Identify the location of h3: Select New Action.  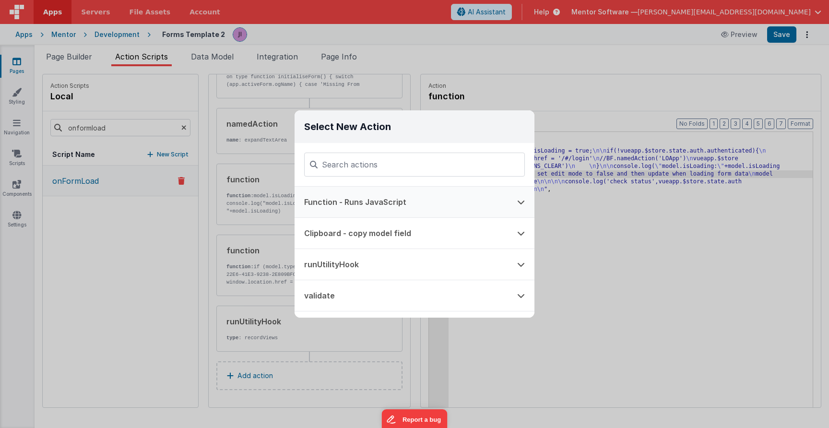
(414, 127).